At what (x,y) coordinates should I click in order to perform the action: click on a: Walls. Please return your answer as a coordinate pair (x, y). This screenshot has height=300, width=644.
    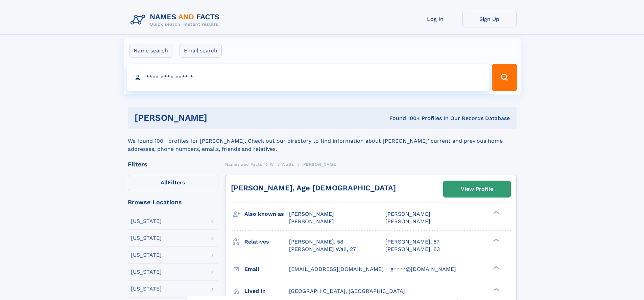
    Looking at the image, I should click on (288, 164).